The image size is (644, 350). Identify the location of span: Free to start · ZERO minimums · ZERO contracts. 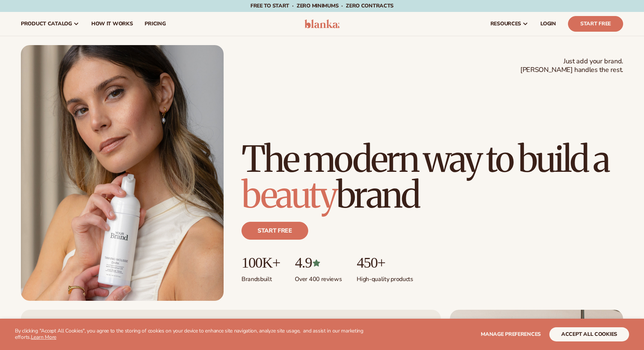
(322, 6).